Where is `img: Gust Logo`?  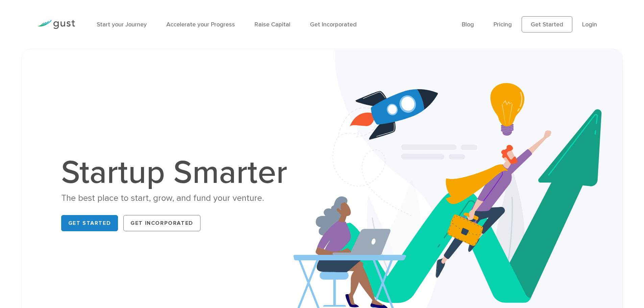 img: Gust Logo is located at coordinates (56, 24).